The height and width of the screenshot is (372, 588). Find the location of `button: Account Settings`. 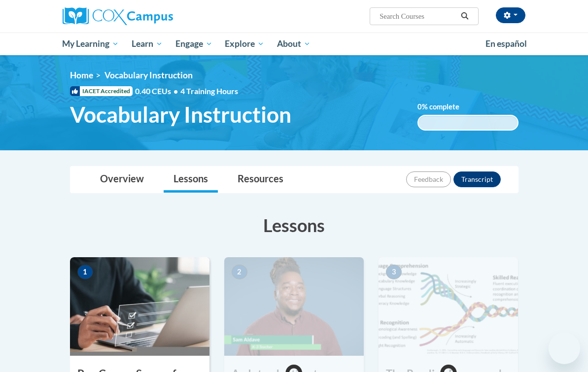

button: Account Settings is located at coordinates (511, 15).